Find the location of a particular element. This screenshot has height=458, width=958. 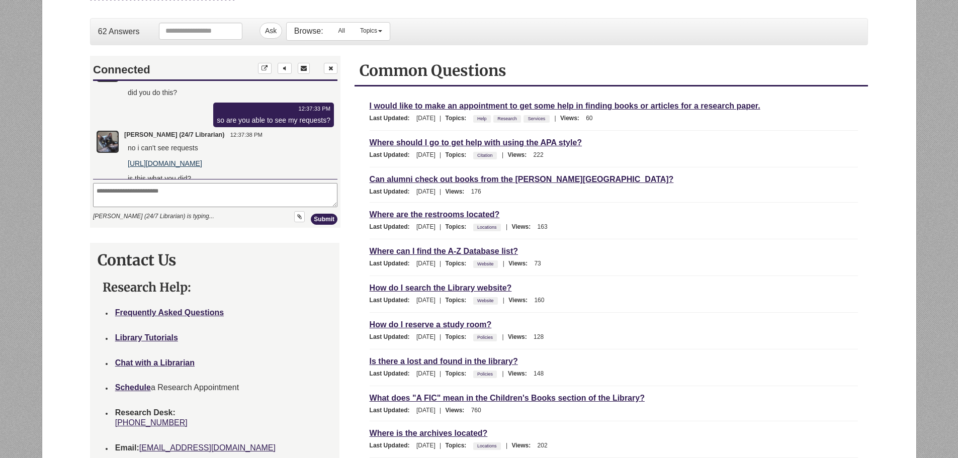

strong: Email: is located at coordinates (127, 447).